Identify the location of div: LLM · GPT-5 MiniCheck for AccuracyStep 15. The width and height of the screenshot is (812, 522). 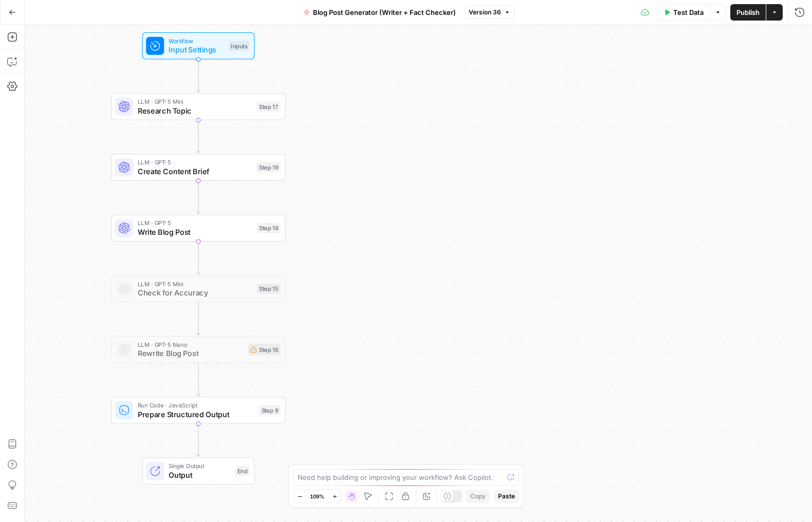
(198, 289).